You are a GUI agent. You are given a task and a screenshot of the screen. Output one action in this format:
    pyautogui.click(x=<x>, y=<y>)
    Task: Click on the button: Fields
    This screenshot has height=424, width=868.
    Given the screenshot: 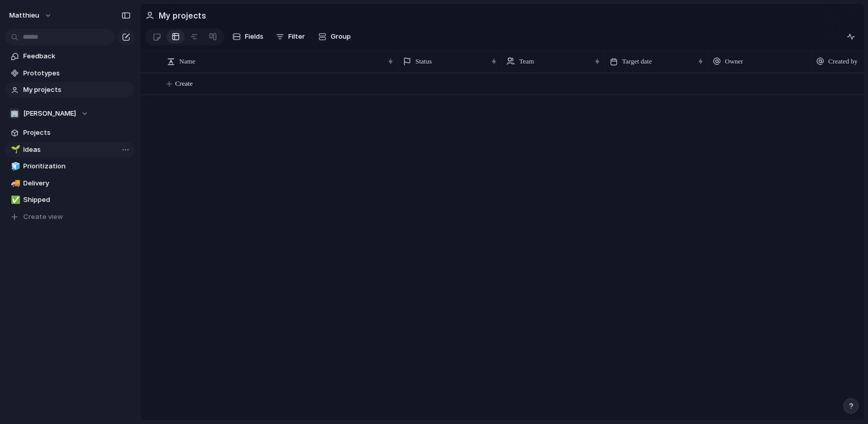 What is the action you would take?
    pyautogui.click(x=248, y=37)
    